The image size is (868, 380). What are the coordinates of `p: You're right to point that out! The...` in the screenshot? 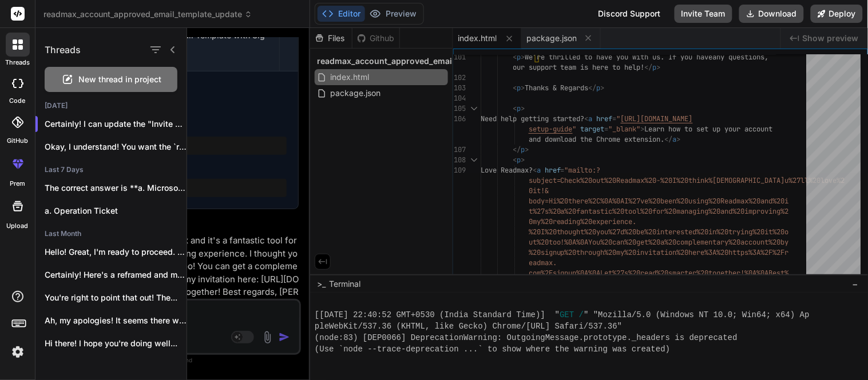 It's located at (115, 298).